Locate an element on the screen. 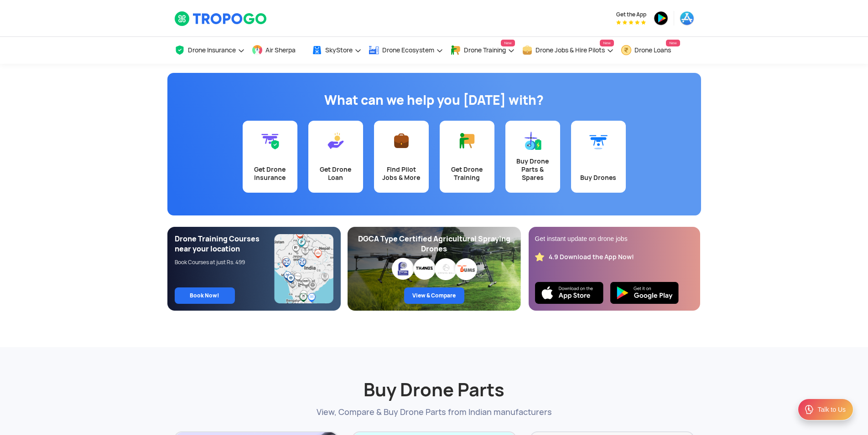 The width and height of the screenshot is (868, 435). div: Buy Drone Parts & Spares is located at coordinates (533, 170).